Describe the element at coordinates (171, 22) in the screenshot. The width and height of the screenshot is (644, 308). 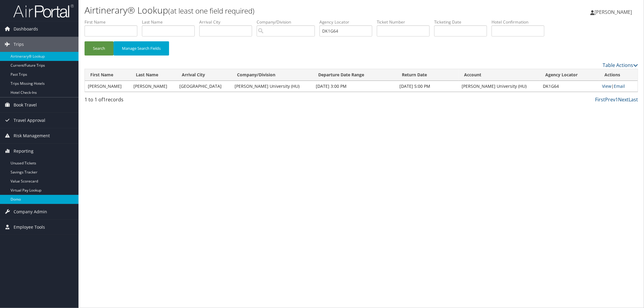
I see `label: Last Name` at that location.